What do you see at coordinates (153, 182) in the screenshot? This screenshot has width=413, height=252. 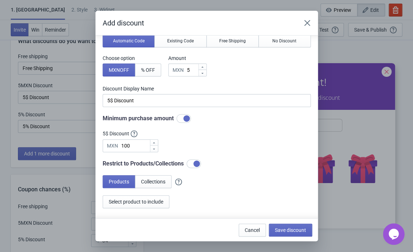 I see `button: Collections` at bounding box center [153, 182].